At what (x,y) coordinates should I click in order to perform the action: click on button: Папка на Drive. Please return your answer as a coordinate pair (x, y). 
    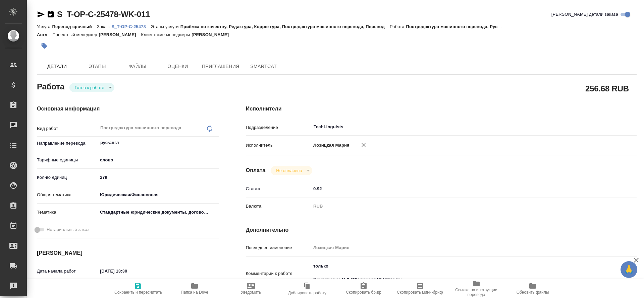
    Looking at the image, I should click on (194, 288).